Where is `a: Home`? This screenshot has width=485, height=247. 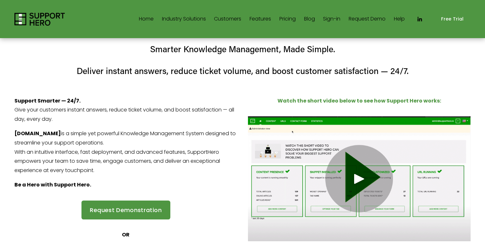
a: Home is located at coordinates (146, 19).